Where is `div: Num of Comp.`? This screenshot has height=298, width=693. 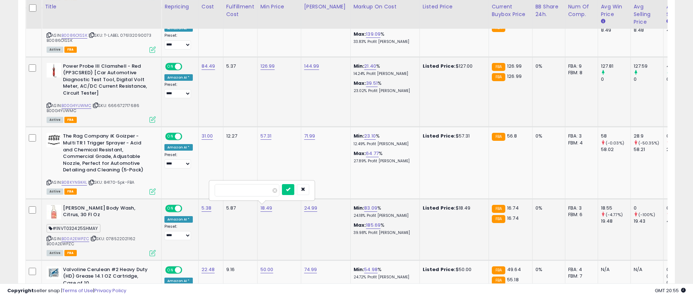 div: Num of Comp. is located at coordinates (582, 11).